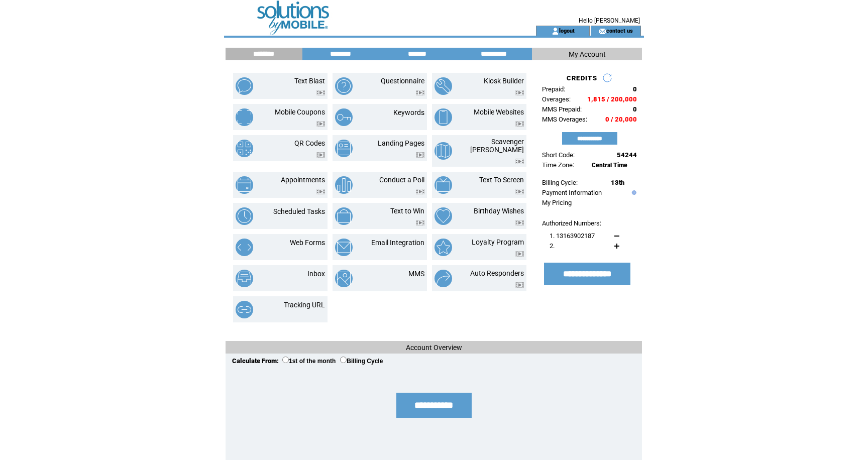  I want to click on span: CREDITS, so click(582, 78).